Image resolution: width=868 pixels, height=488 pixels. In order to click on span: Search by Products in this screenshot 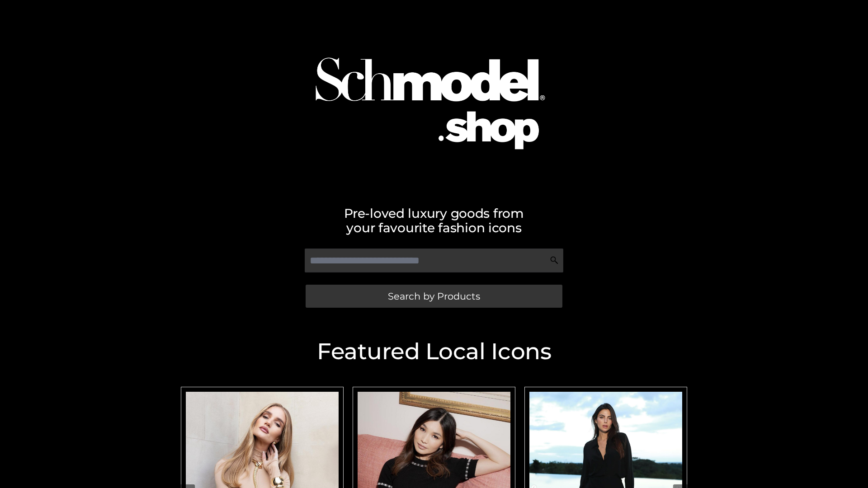, I will do `click(434, 296)`.